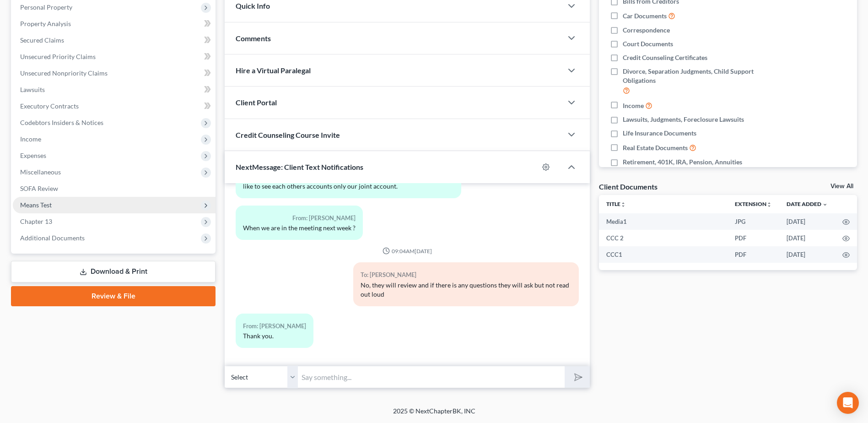  Describe the element at coordinates (45, 23) in the screenshot. I see `span: Property Analysis` at that location.